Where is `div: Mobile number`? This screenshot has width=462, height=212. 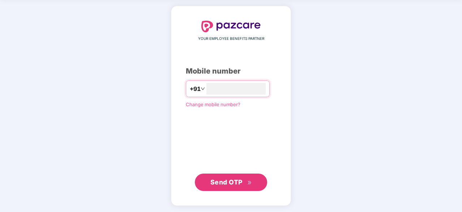
div: Mobile number is located at coordinates (231, 71).